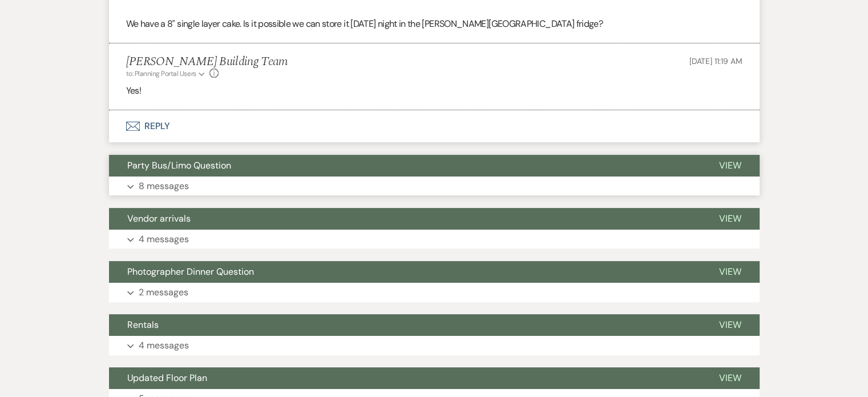  Describe the element at coordinates (405, 325) in the screenshot. I see `button: Rentals` at that location.